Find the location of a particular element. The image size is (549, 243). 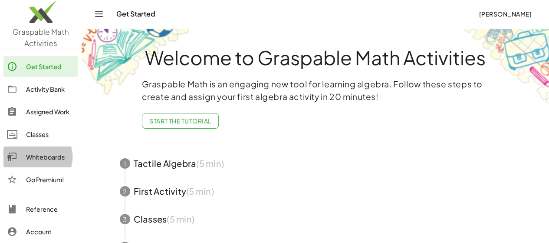

img: get-started-bg-ul-Ceg4j33I.png is located at coordinates (136, 62).